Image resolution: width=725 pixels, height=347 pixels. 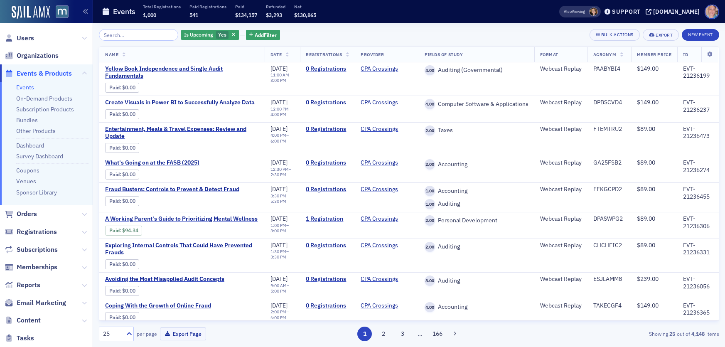 What do you see at coordinates (208, 7) in the screenshot?
I see `p: Paid Registrations` at bounding box center [208, 7].